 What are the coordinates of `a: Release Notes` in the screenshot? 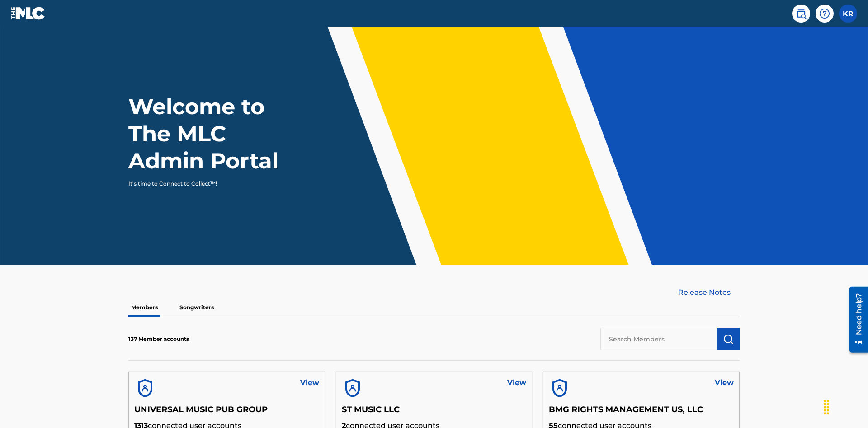 It's located at (709, 293).